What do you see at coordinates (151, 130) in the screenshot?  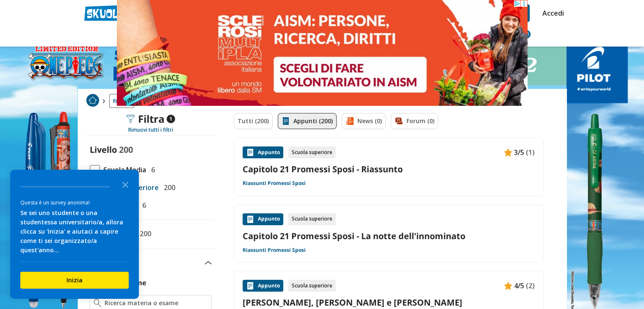 I see `div: Rimuovi tutti i filtri` at bounding box center [151, 130].